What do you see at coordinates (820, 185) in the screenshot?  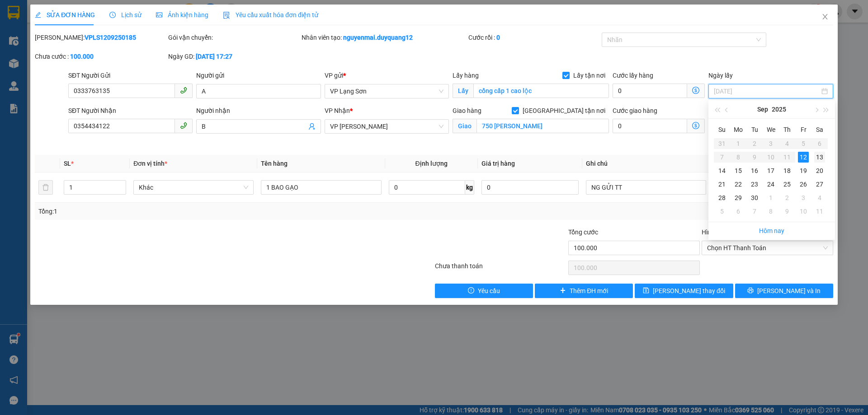 I see `div: 27` at bounding box center [820, 185].